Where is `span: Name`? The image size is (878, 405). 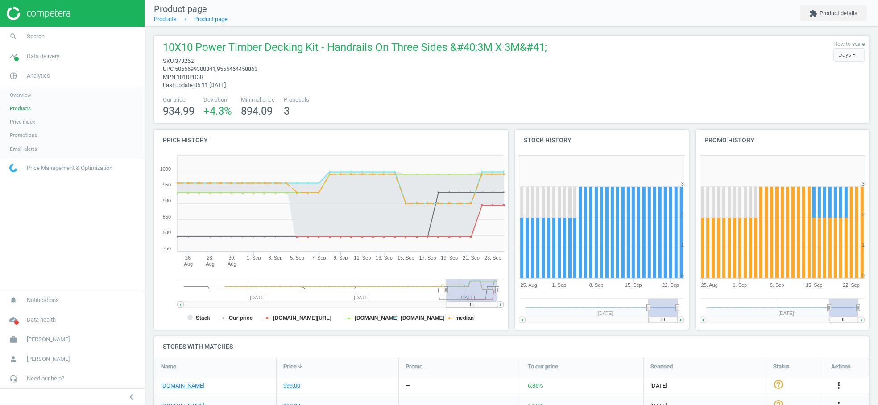
span: Name is located at coordinates (169, 367).